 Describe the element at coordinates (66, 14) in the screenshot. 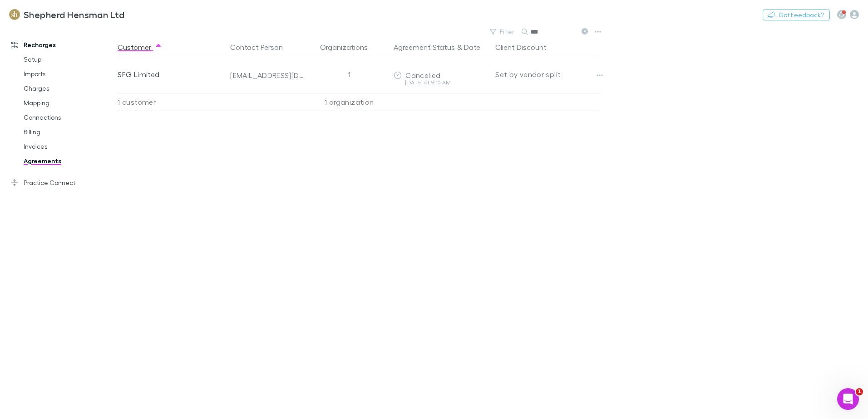

I see `a: Shepherd Hensman Ltd` at that location.